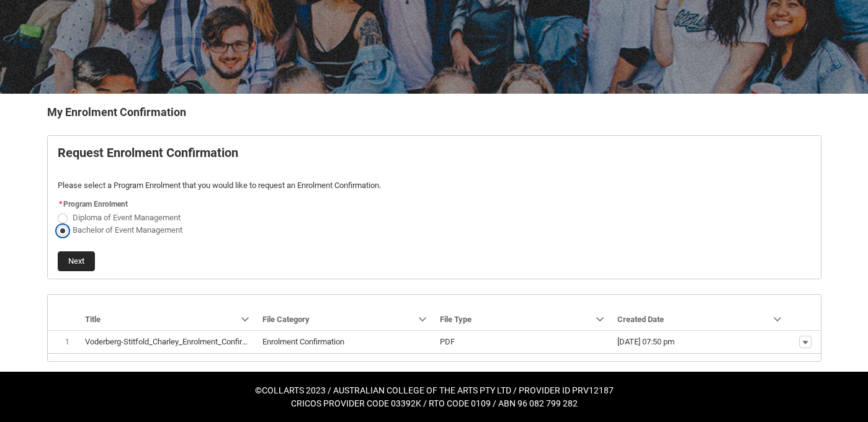 The image size is (868, 422). I want to click on lightning-base-formatted-text: Voderberg-Stitfold_Charley_Enrolment_Confirmation_Jan 13, 2025.pdf, so click(207, 341).